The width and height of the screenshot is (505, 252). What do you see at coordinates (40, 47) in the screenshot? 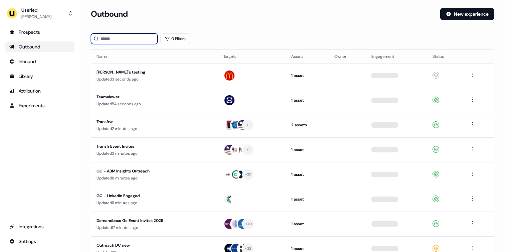
I see `a: Go to outbound experience` at bounding box center [40, 47].